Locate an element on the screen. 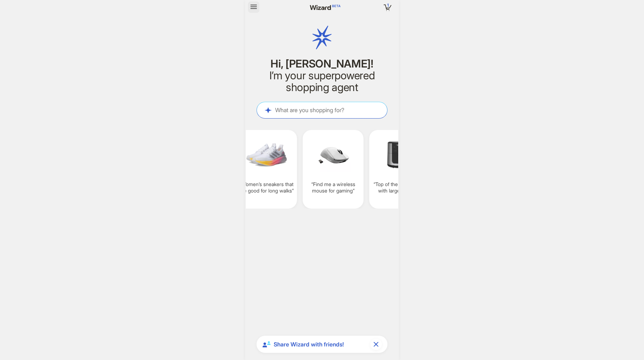 The width and height of the screenshot is (644, 360). img: Women's%20sneakers%20that%20are%20good%20for%20long%20walks-b9091598.png is located at coordinates (267, 155).